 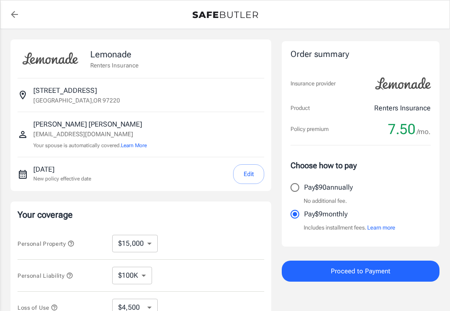 I want to click on p: Pay $90 annually, so click(x=328, y=187).